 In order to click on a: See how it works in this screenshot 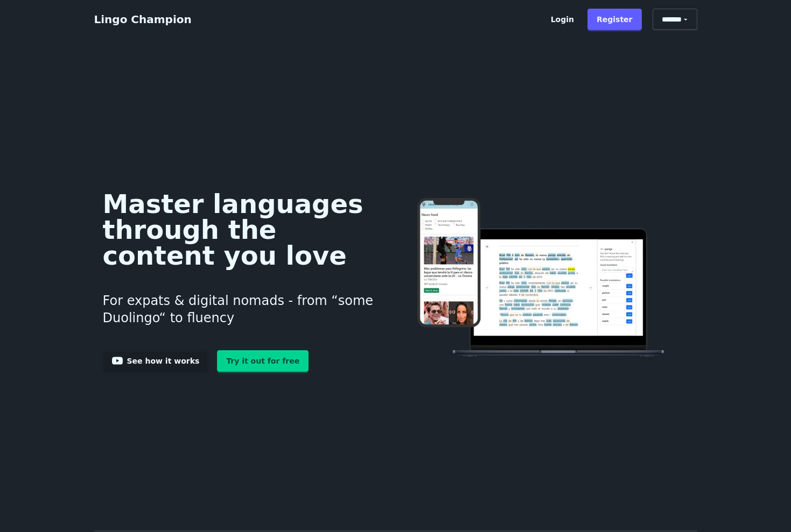, I will do `click(156, 361)`.